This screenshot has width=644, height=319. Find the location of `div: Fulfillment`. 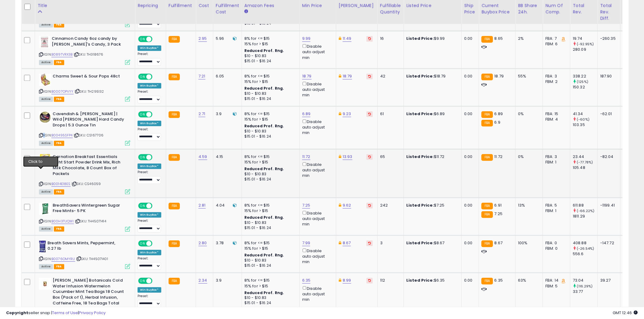

div: Fulfillment is located at coordinates (181, 5).